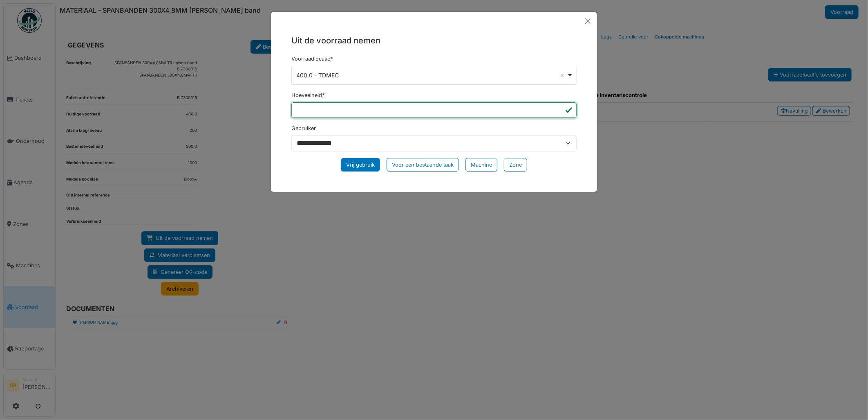 This screenshot has width=868, height=420. Describe the element at coordinates (304, 128) in the screenshot. I see `label: Gebruiker` at that location.